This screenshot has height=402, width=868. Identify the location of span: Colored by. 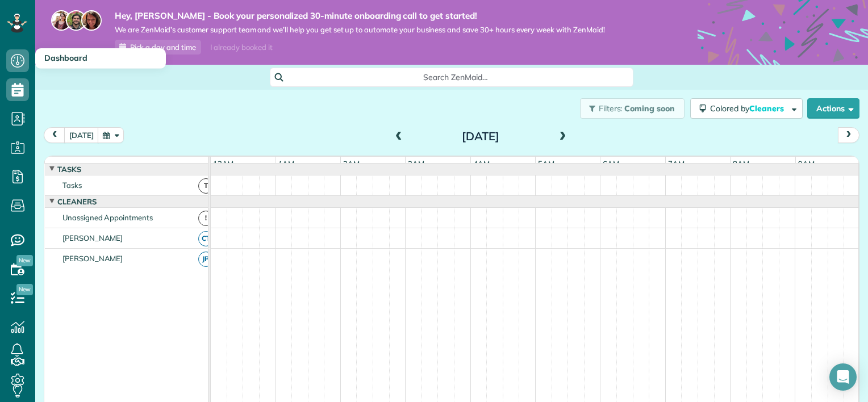
(749, 108).